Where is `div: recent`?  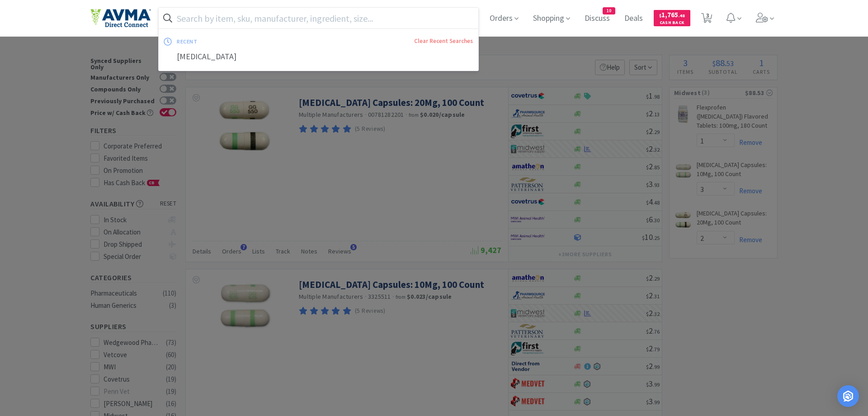 div: recent is located at coordinates (241, 41).